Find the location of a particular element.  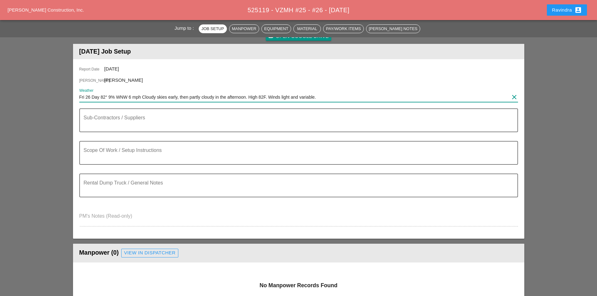

button: Material is located at coordinates (307, 29).